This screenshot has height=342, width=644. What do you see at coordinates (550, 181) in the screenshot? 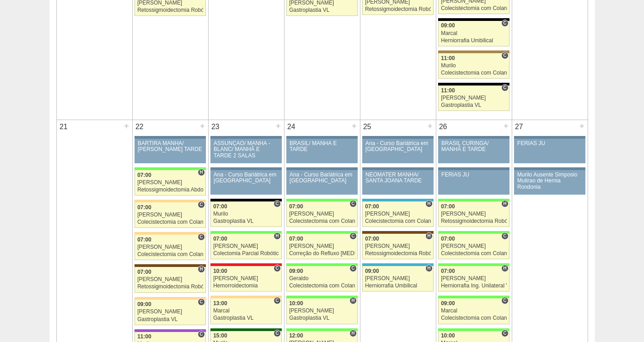
I see `div: Murilo Ausente Simposio Mutirao de Hernia Rondonia` at bounding box center [550, 181].